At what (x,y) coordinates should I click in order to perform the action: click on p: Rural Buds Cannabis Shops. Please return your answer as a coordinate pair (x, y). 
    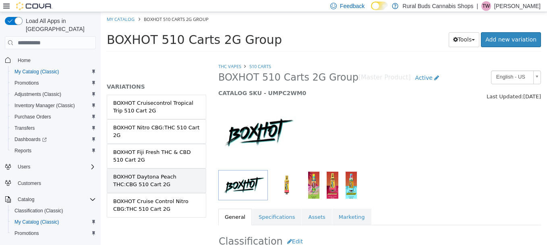
    Looking at the image, I should click on (438, 6).